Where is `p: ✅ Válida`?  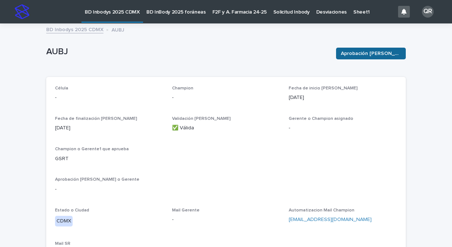 p: ✅ Válida is located at coordinates (226, 128).